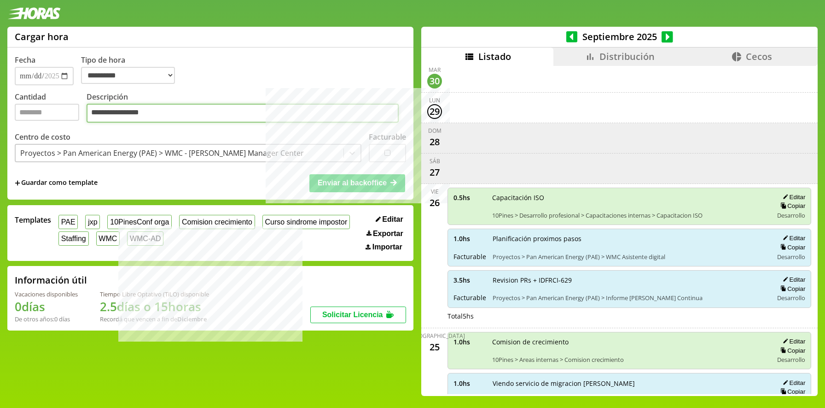 Image resolution: width=825 pixels, height=408 pixels. I want to click on span: Distribución, so click(627, 56).